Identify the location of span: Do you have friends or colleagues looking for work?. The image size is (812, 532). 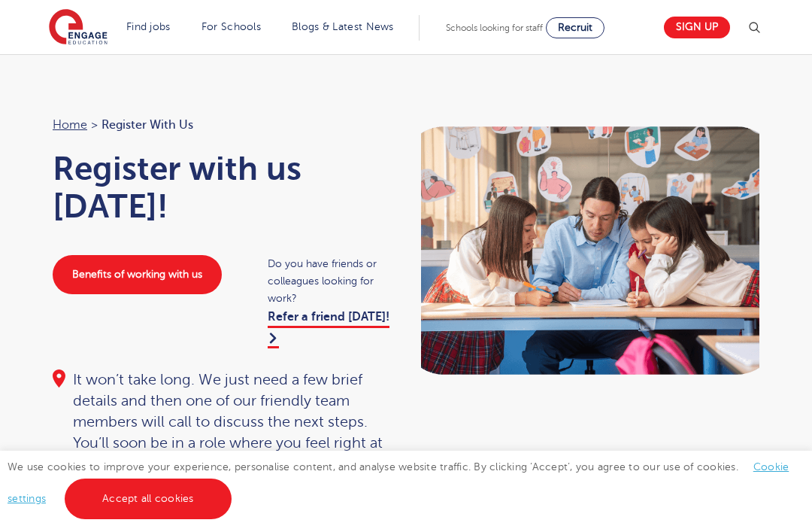
(329, 280).